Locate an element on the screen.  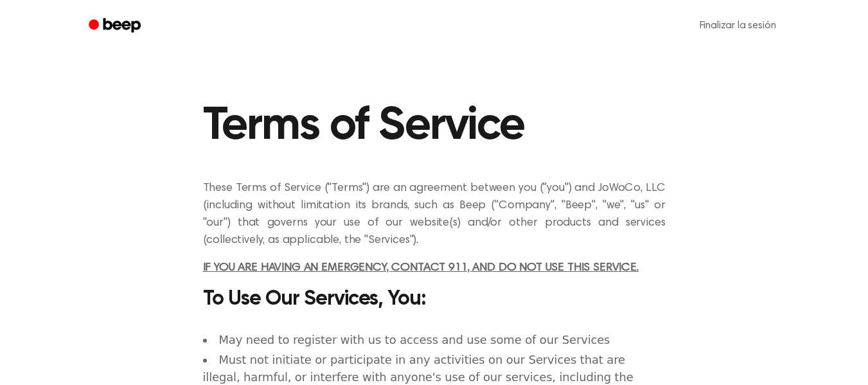
a: Finalizar la sesión is located at coordinates (737, 26).